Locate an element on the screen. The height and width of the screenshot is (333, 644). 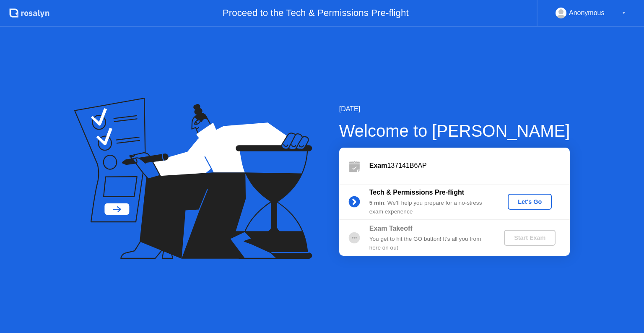
div: 137141B6AP is located at coordinates (469, 166).